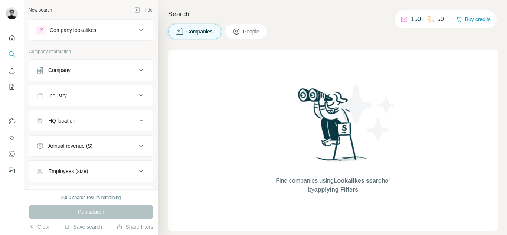 The image size is (507, 235). Describe the element at coordinates (12, 170) in the screenshot. I see `button: Feedback` at that location.